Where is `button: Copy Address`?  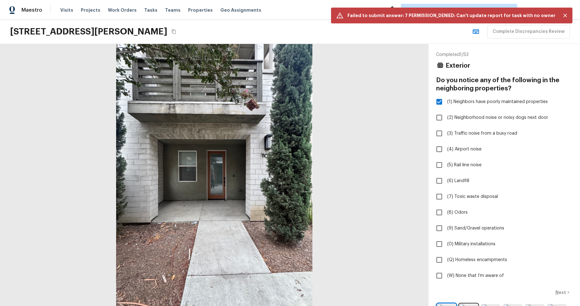 button: Copy Address is located at coordinates (174, 32).